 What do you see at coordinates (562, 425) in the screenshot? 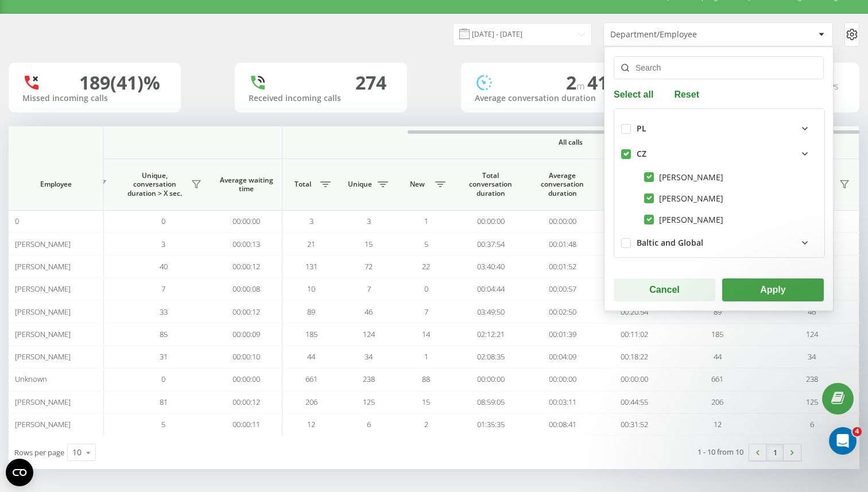
I see `td: 00:08:41` at bounding box center [562, 425].